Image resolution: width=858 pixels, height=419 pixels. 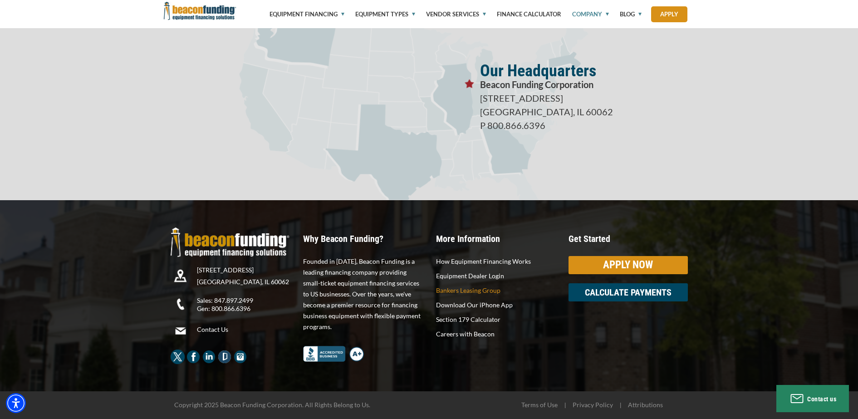 What do you see at coordinates (246, 329) in the screenshot?
I see `a: Contact Us` at bounding box center [246, 329].